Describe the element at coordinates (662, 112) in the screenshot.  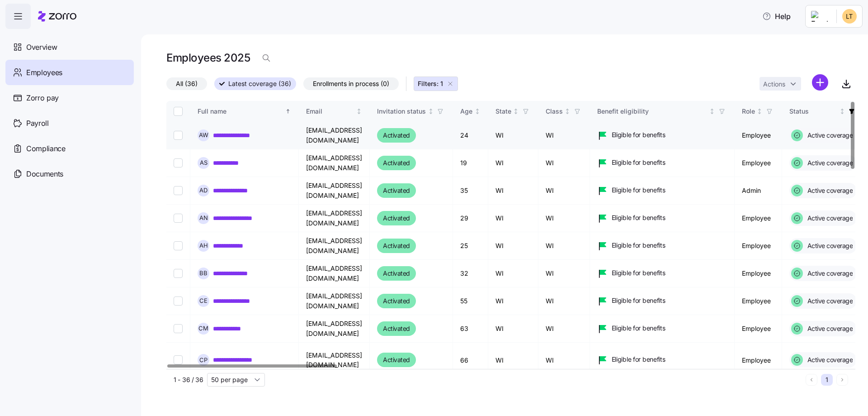
I see `th: Benefit eligibilityNot sorted` at that location.